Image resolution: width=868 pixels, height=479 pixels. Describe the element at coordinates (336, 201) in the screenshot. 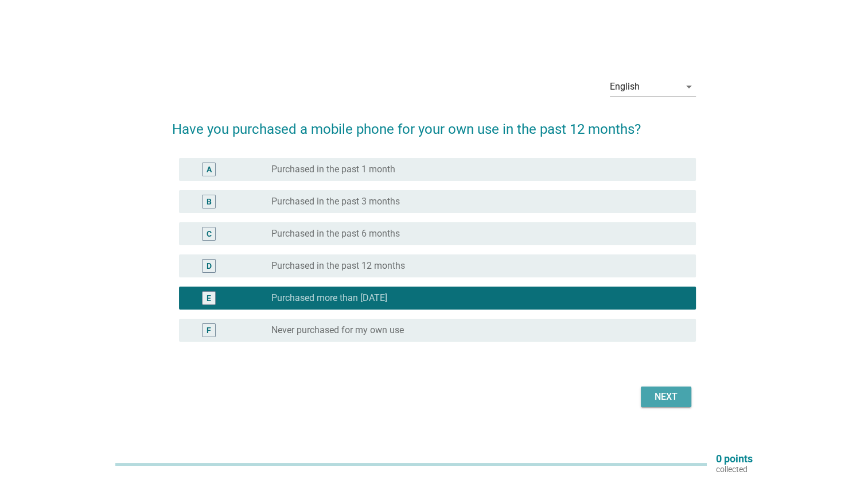

I see `label: Purchased in the past 3 months` at that location.